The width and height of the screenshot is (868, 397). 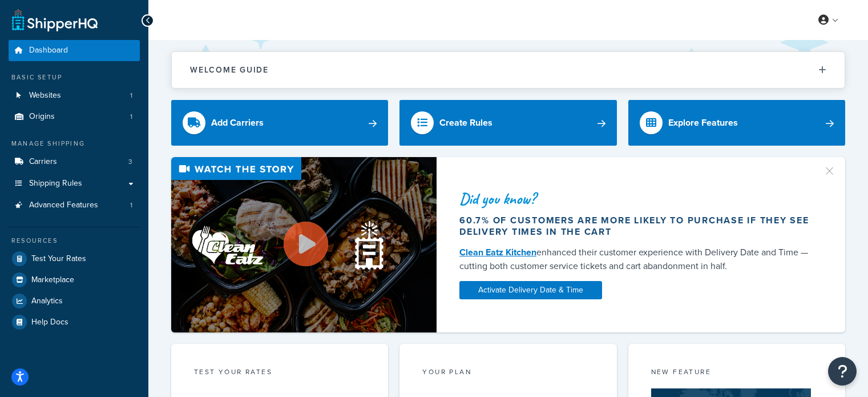 I want to click on a: Clean Eatz Kitchen, so click(x=497, y=252).